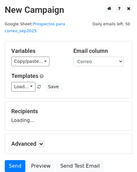 The image size is (137, 172). Describe the element at coordinates (99, 51) in the screenshot. I see `h5: Email column` at that location.